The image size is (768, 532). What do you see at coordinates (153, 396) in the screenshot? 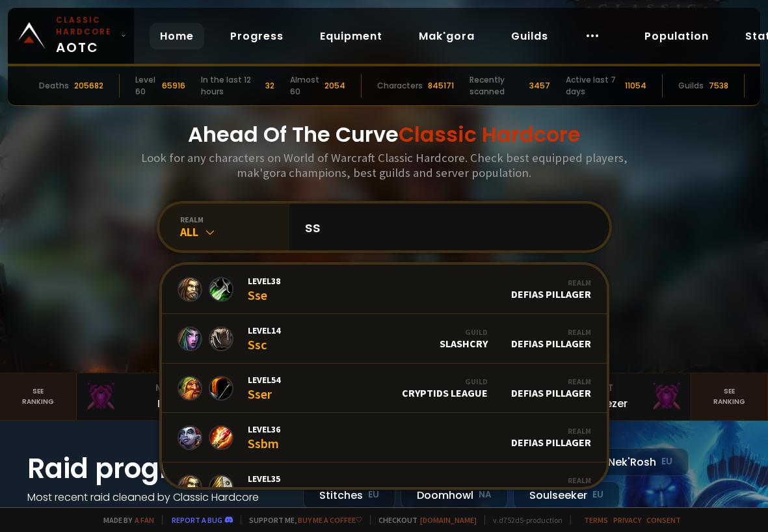
I see `a: Mak'Gora#2Rivench100` at bounding box center [153, 396].